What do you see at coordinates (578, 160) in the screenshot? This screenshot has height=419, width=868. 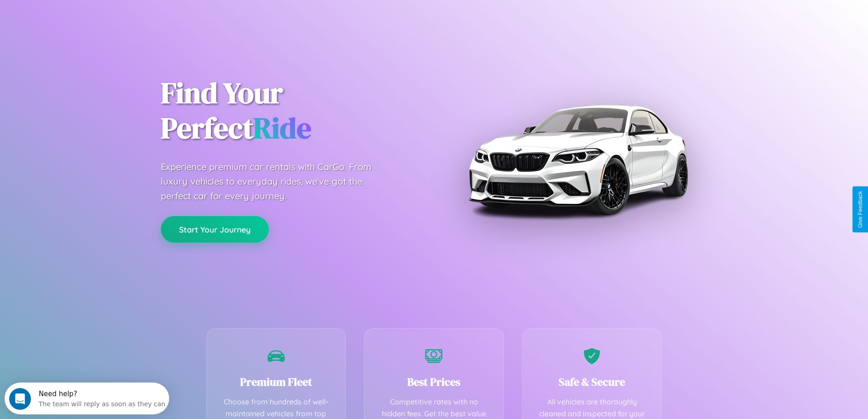 I see `img: Premium BMW car rental vehicle` at bounding box center [578, 160].